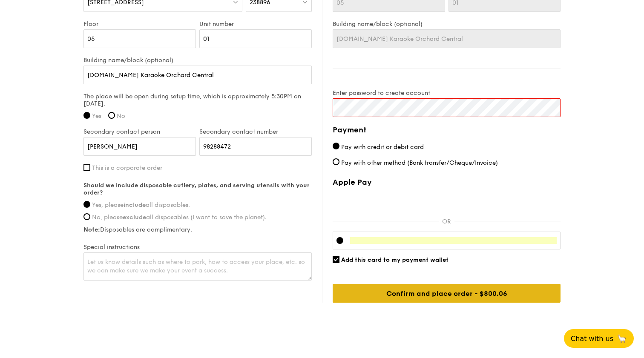 The image size is (644, 358). What do you see at coordinates (198, 247) in the screenshot?
I see `label: Special instructions` at bounding box center [198, 247].